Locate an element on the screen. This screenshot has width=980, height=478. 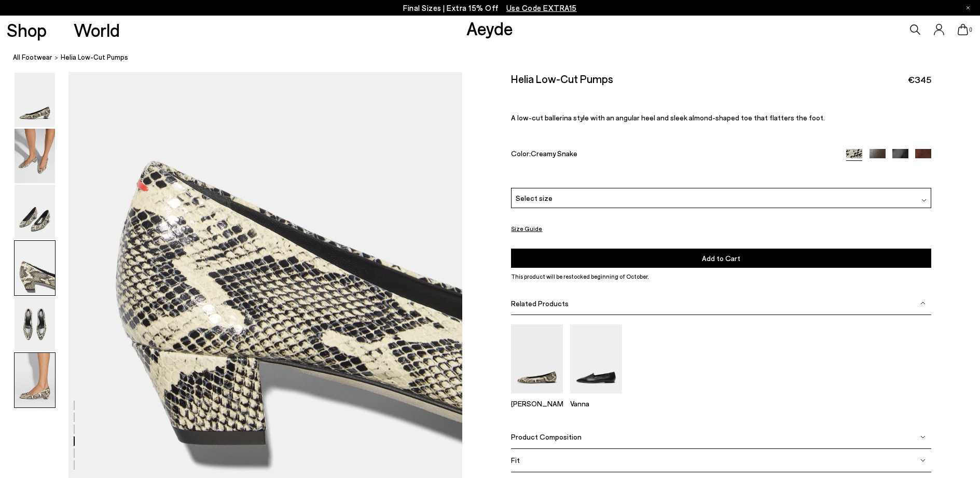
div: Color: is located at coordinates (672, 154).